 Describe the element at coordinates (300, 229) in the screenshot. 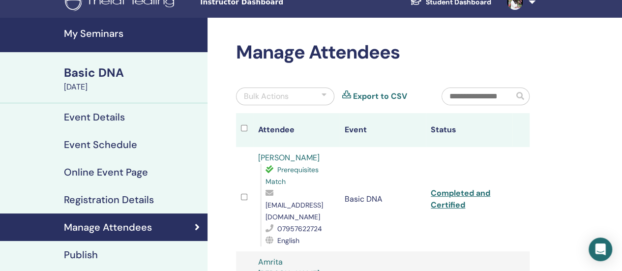

I see `span: 07957622724` at that location.